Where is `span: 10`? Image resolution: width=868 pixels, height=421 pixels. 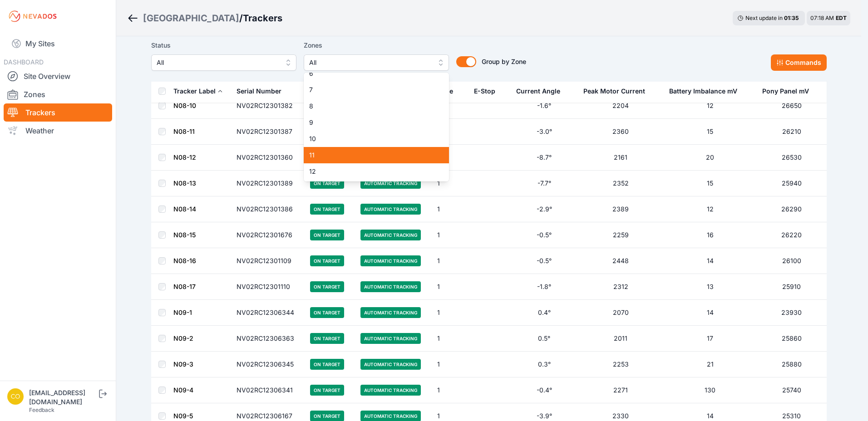
span: 10 is located at coordinates (371, 139).